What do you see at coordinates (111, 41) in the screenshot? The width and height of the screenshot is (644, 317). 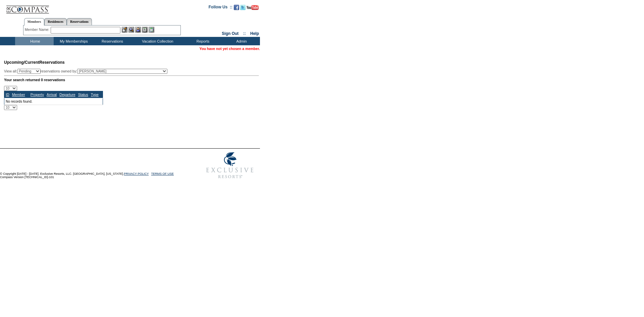 I see `td: Reservations` at bounding box center [111, 41].